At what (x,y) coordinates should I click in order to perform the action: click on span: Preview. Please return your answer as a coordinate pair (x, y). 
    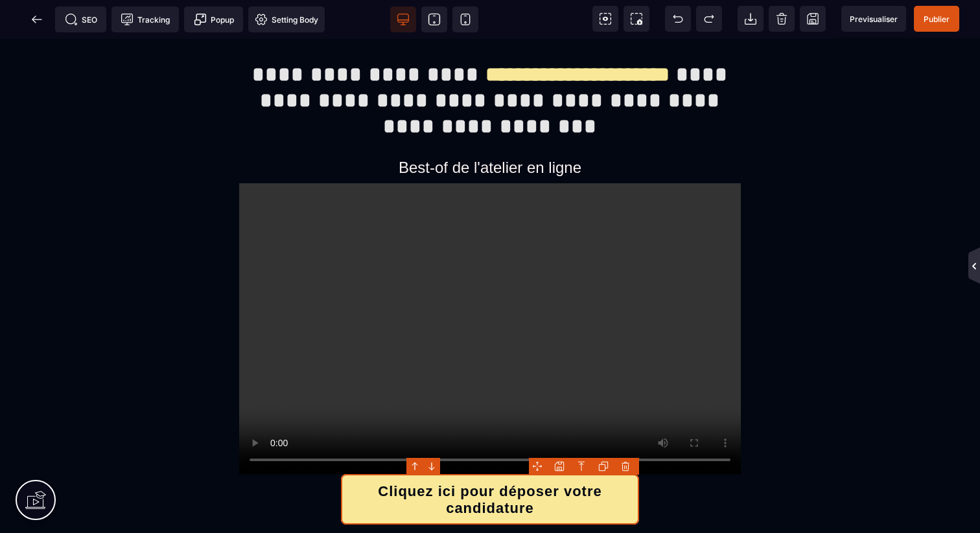
    Looking at the image, I should click on (874, 19).